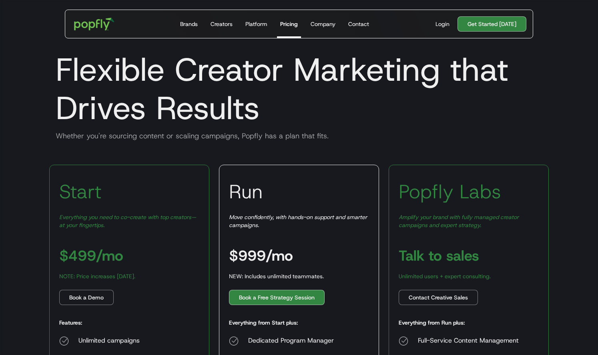 Image resolution: width=598 pixels, height=355 pixels. Describe the element at coordinates (438, 298) in the screenshot. I see `div: Contact Creative Sales` at that location.